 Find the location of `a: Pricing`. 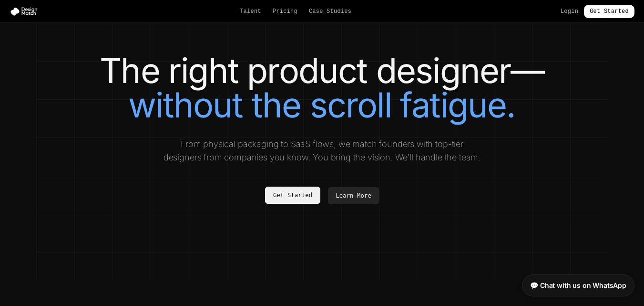

a: Pricing is located at coordinates (285, 12).